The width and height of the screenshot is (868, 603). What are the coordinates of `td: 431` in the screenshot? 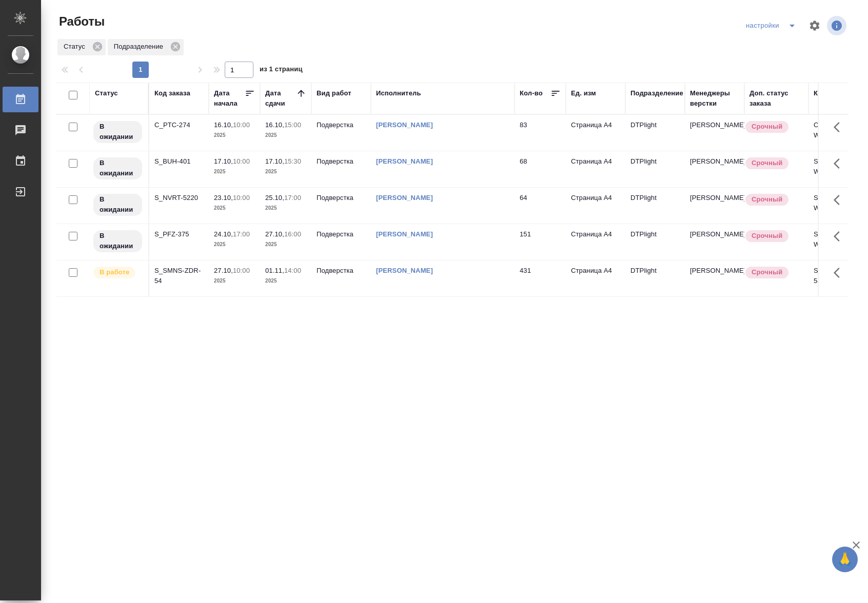 It's located at (540, 278).